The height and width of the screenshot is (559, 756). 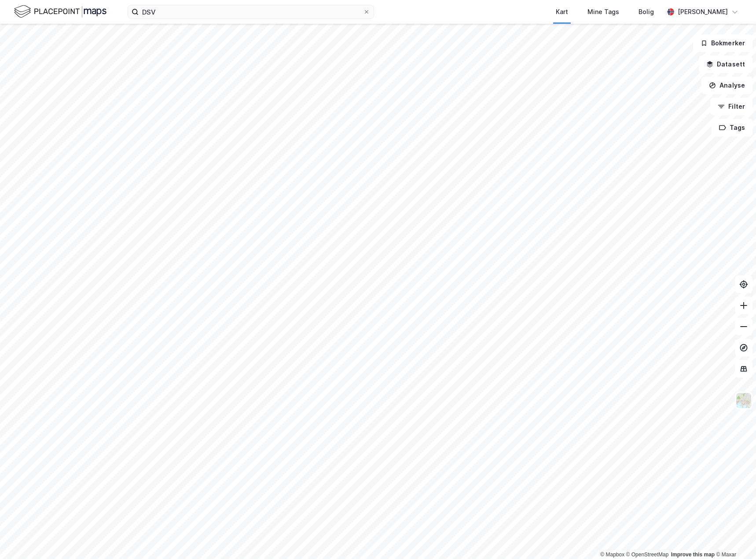 I want to click on a: Improve this map, so click(x=693, y=555).